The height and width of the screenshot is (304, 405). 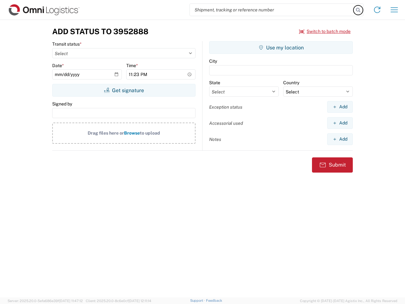 I want to click on label: Date, so click(x=58, y=66).